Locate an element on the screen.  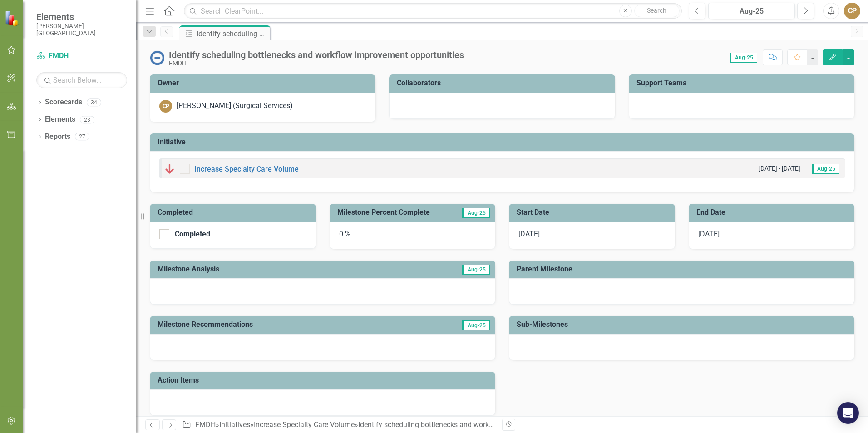
button: Search is located at coordinates (657, 11).